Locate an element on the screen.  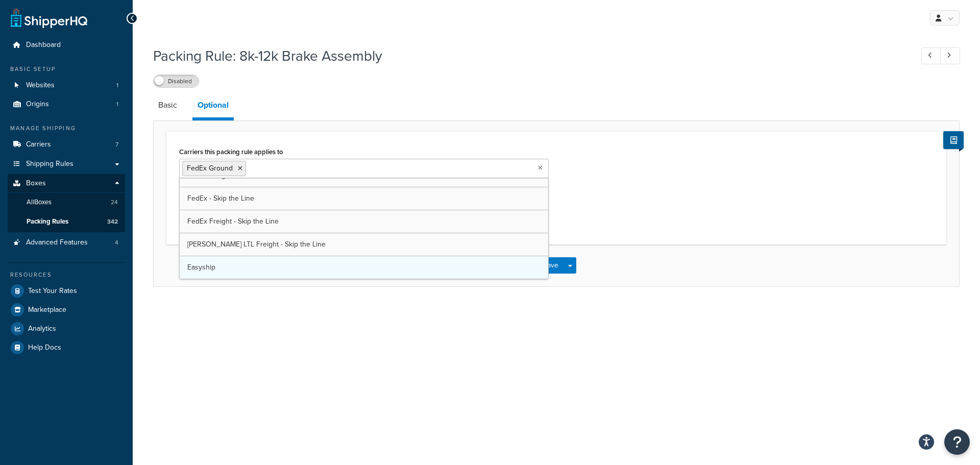
li: Test Your Rates is located at coordinates (66, 290).